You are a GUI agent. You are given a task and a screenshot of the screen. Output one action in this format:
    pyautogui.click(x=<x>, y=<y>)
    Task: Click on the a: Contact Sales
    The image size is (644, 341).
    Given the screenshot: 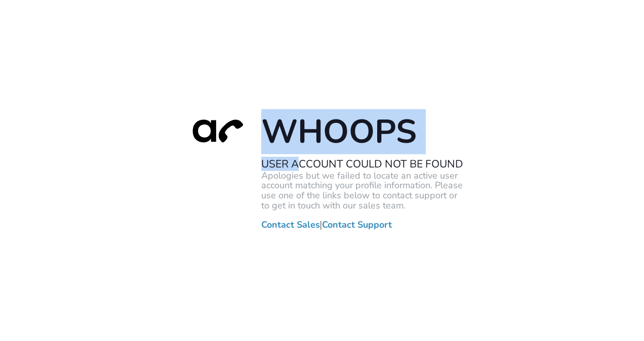 What is the action you would take?
    pyautogui.click(x=290, y=225)
    